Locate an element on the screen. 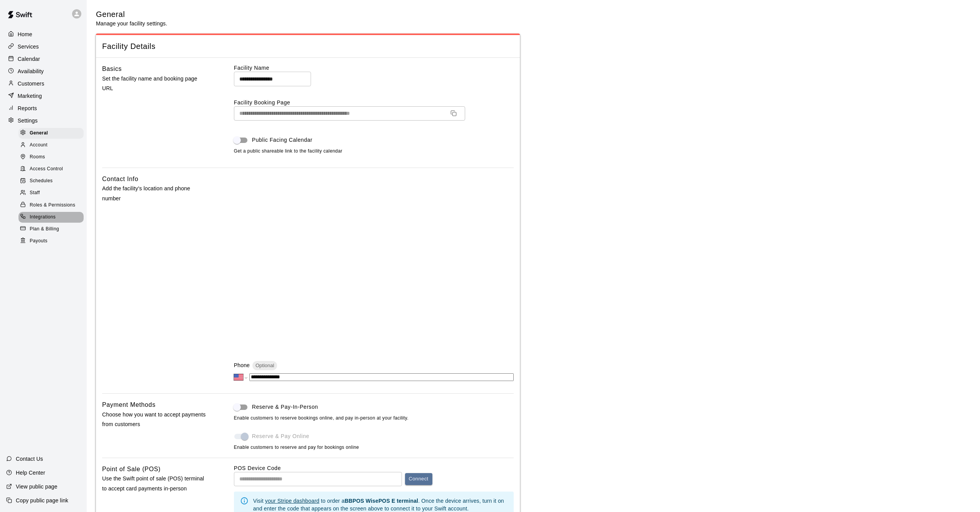  div: Integrations is located at coordinates (51, 218).